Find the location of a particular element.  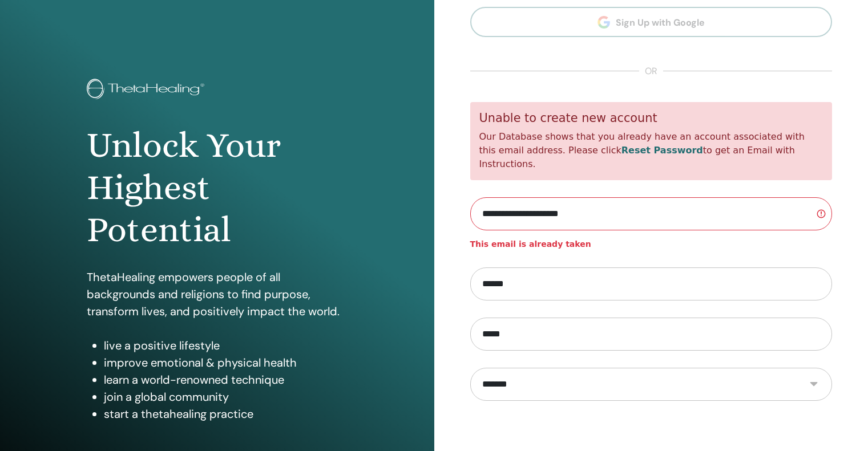

li: start a thetahealing practice is located at coordinates (225, 415).